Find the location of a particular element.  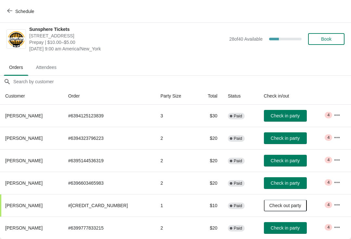

td: $30 is located at coordinates (209, 116).